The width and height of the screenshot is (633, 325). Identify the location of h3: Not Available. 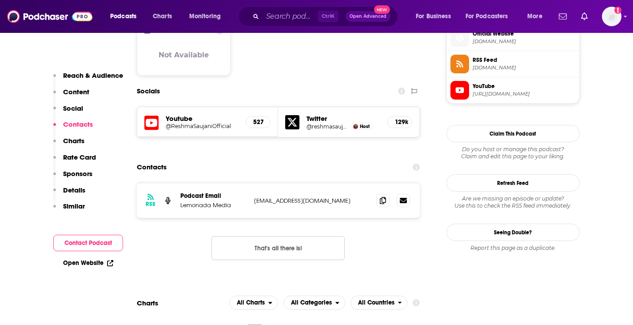
(183, 55).